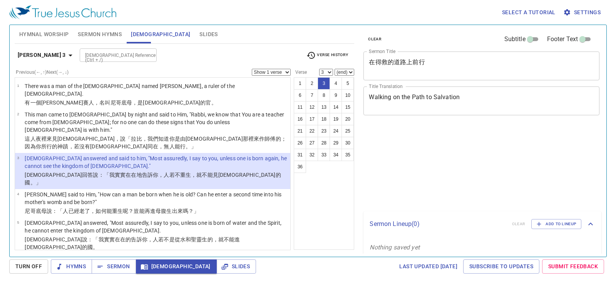 This screenshot has height=284, width=616. I want to click on wg1063: 你, so click(116, 147).